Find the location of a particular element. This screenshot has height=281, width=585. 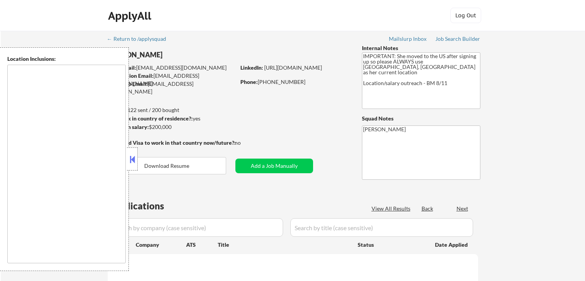

div: Squad Notes is located at coordinates (421, 119).